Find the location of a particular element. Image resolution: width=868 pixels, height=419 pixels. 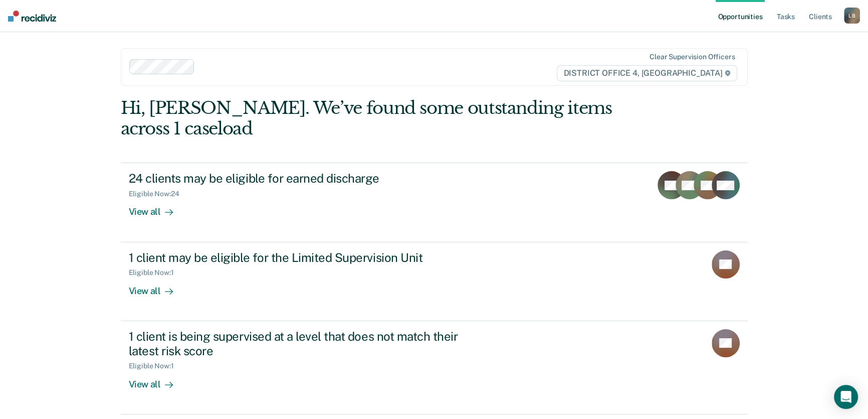

button: LB is located at coordinates (852, 16).